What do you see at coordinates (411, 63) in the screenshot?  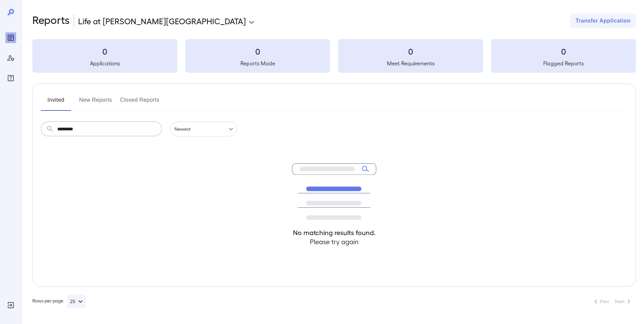 I see `h5: Meet Requirements` at bounding box center [411, 63].